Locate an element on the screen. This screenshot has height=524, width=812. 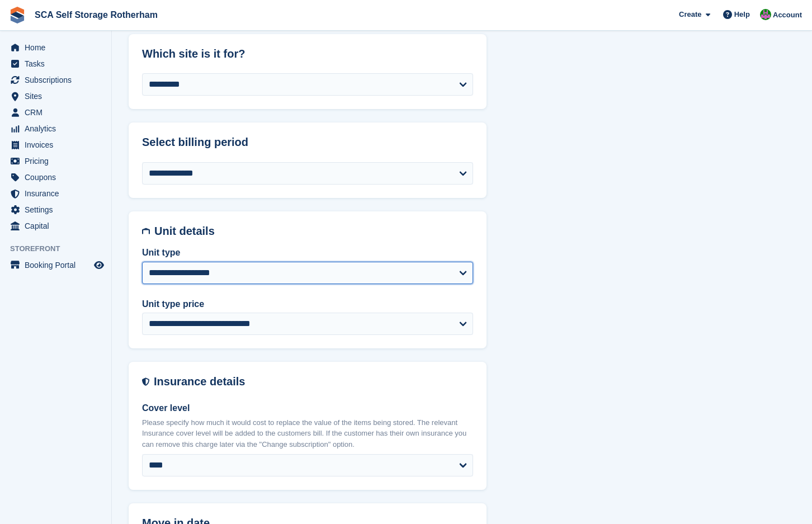
span: Capital is located at coordinates (58, 226).